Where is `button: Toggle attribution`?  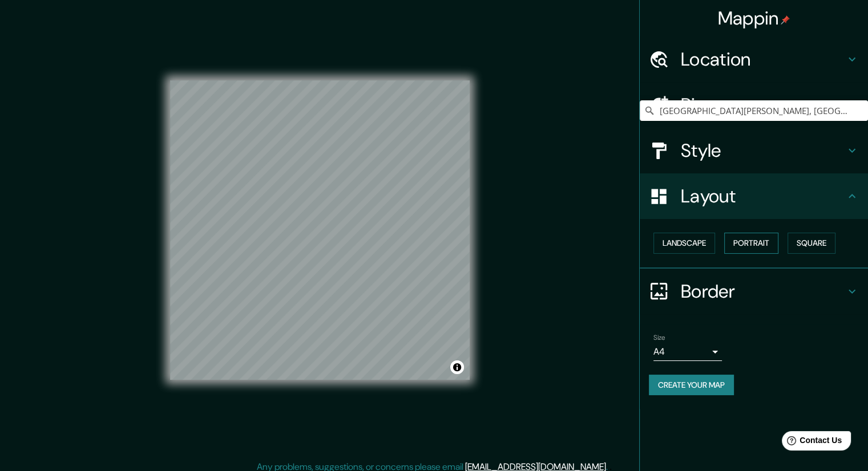 button: Toggle attribution is located at coordinates (457, 368).